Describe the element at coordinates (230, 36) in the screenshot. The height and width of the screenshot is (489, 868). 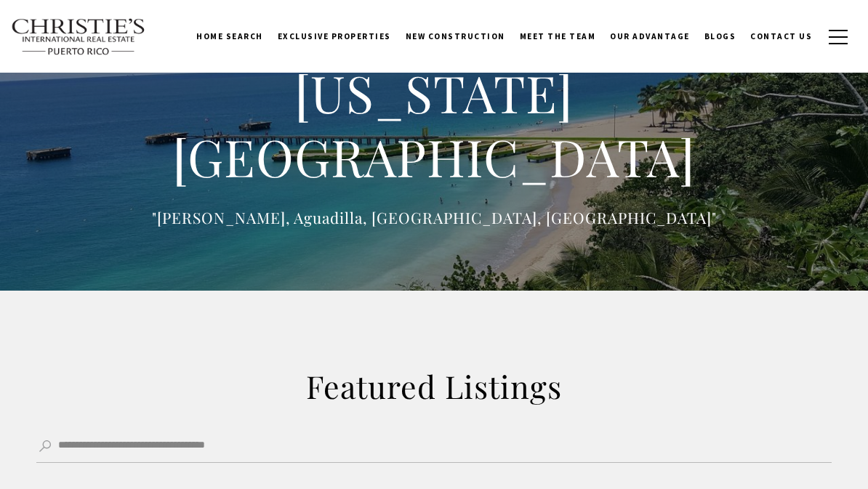
I see `a: Home Search` at that location.